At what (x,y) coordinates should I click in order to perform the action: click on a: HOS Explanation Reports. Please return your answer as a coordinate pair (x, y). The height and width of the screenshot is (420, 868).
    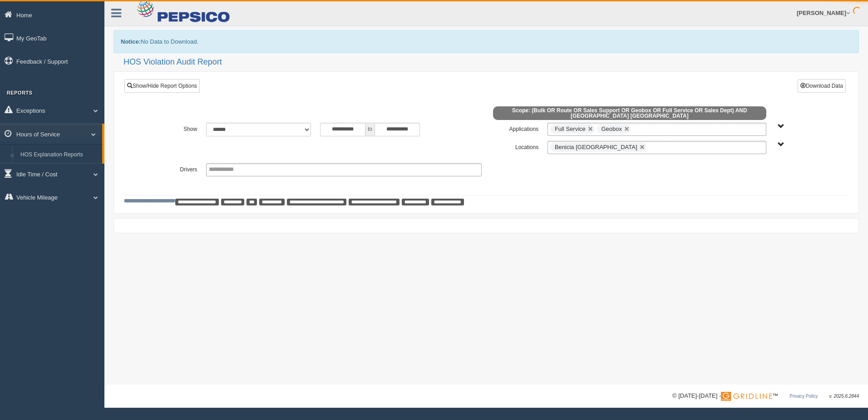
    Looking at the image, I should click on (59, 155).